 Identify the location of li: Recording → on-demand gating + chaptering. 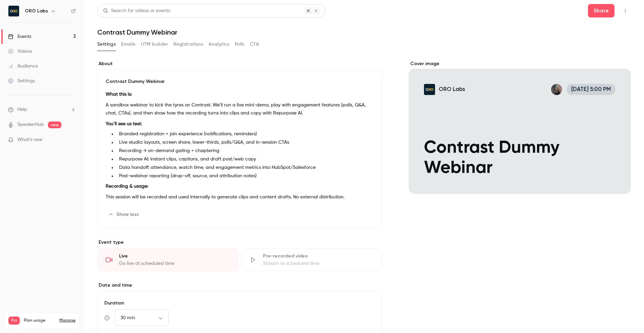
(245, 151).